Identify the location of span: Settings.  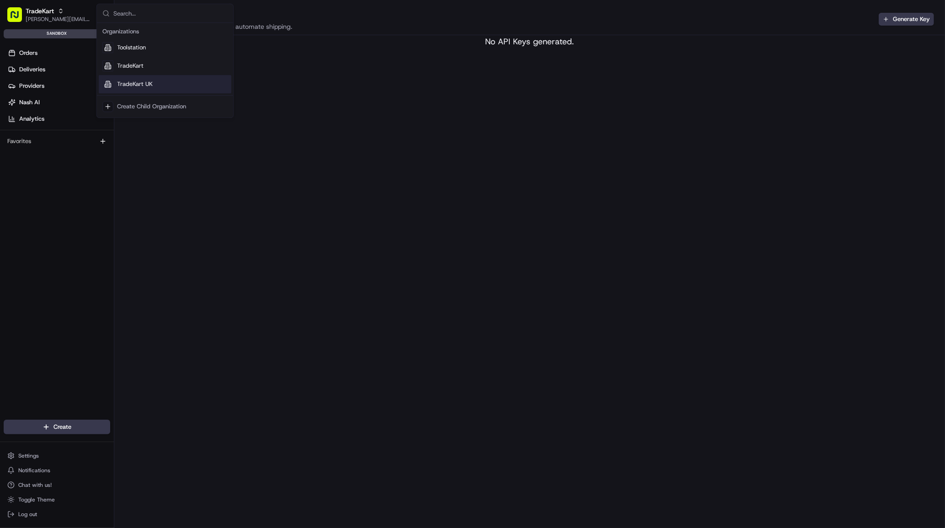
(28, 456).